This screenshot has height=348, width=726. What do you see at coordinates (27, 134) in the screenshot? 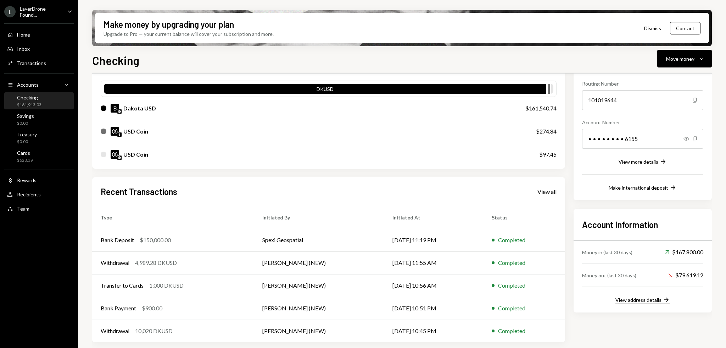
I see `div: Treasury` at bounding box center [27, 134].